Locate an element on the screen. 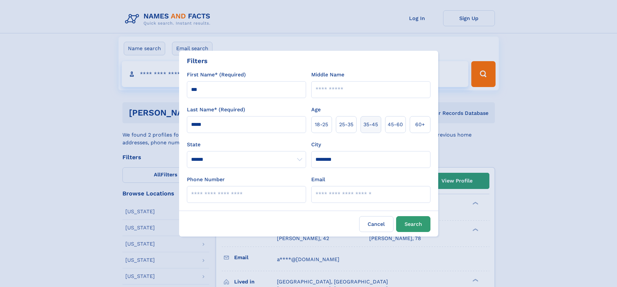 The image size is (617, 287). label: State is located at coordinates (246, 145).